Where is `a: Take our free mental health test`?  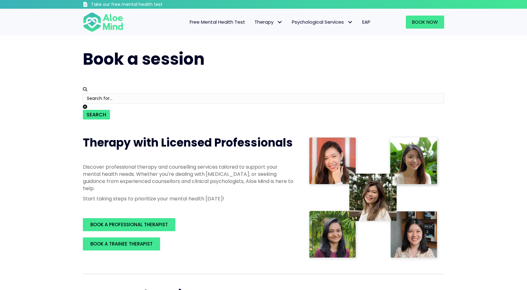
a: Take our free mental health test is located at coordinates (139, 5).